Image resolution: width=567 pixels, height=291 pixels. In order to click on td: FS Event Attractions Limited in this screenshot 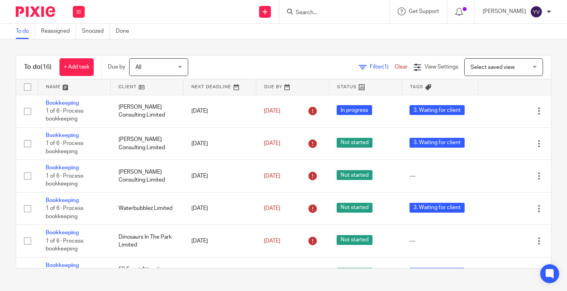, I will do `click(147, 273)`.